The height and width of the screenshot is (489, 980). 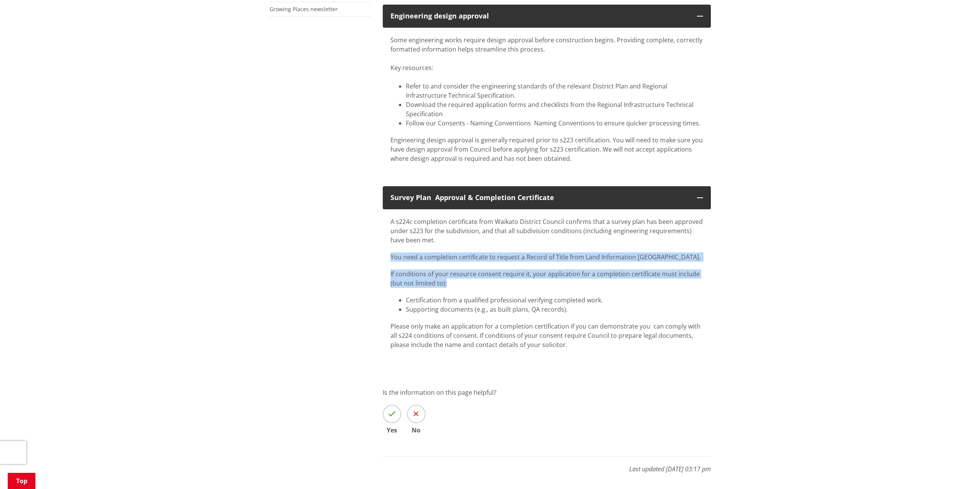 I want to click on p: A s224c completion certificate from Waikato District Council confirms that a survey plan has been..., so click(x=547, y=231).